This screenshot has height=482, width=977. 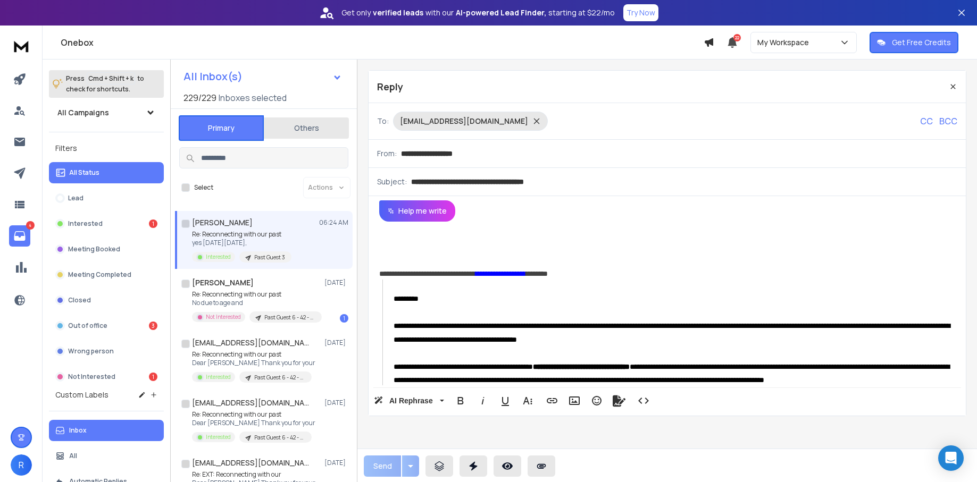 I want to click on h1: Onebox, so click(x=382, y=43).